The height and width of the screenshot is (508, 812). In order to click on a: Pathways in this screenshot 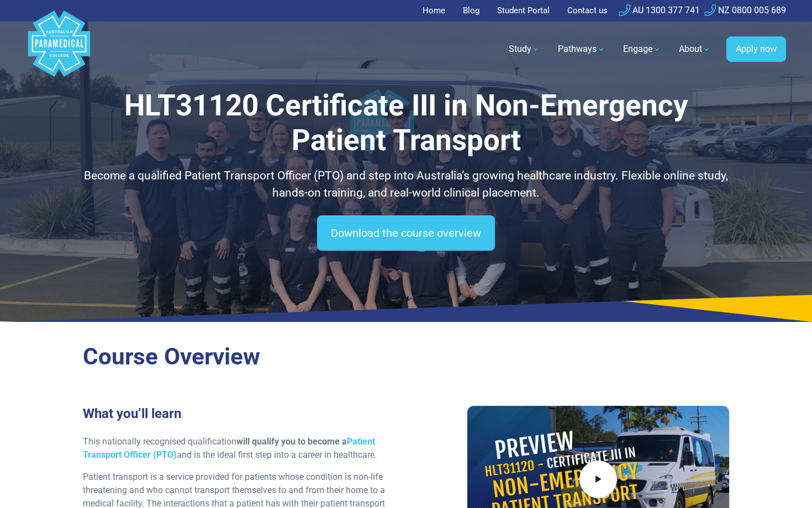, I will do `click(581, 49)`.